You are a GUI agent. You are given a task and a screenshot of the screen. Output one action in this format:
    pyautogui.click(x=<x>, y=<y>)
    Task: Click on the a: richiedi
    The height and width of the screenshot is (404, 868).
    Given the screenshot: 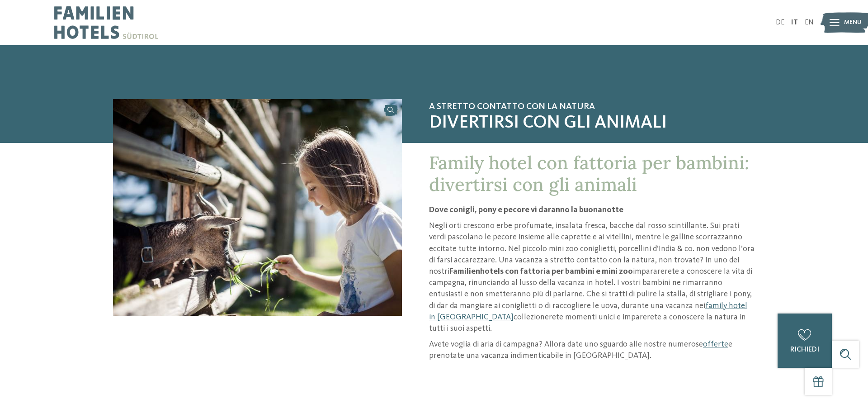 What is the action you would take?
    pyautogui.click(x=805, y=340)
    